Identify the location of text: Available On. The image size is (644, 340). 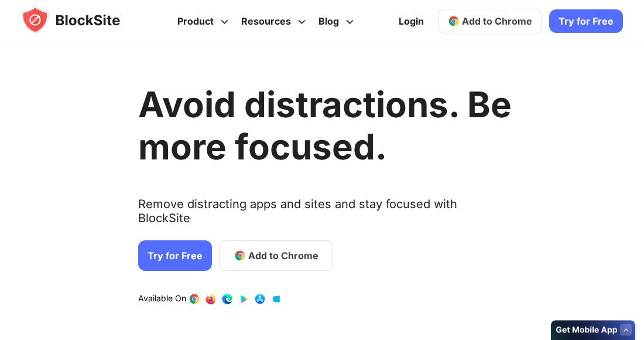
(162, 299).